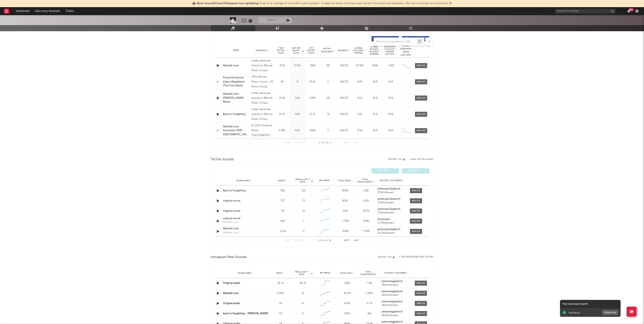 The width and height of the screenshot is (644, 324). Describe the element at coordinates (281, 304) in the screenshot. I see `div: 14` at that location.